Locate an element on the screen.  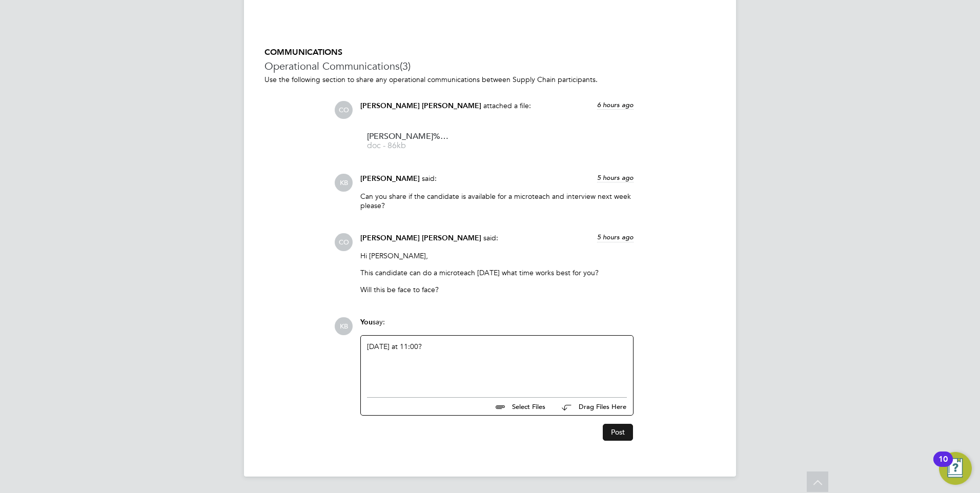
span: doc - 86kb is located at coordinates (408, 145).